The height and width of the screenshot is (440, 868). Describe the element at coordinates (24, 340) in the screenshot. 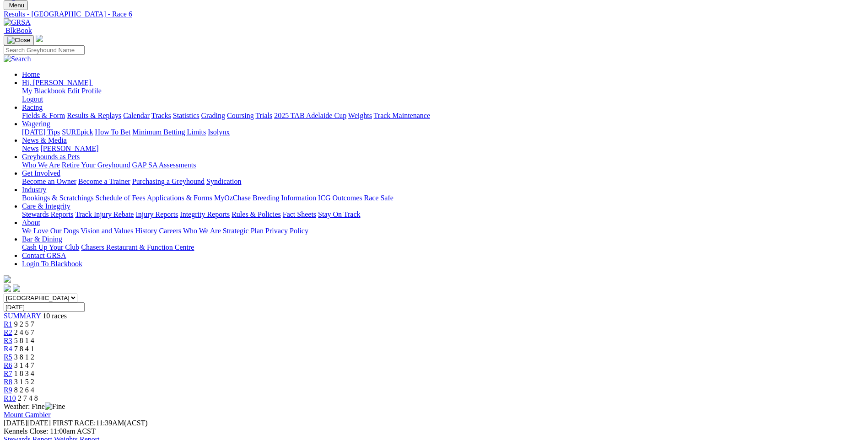

I see `span: 5 8 1 4` at that location.